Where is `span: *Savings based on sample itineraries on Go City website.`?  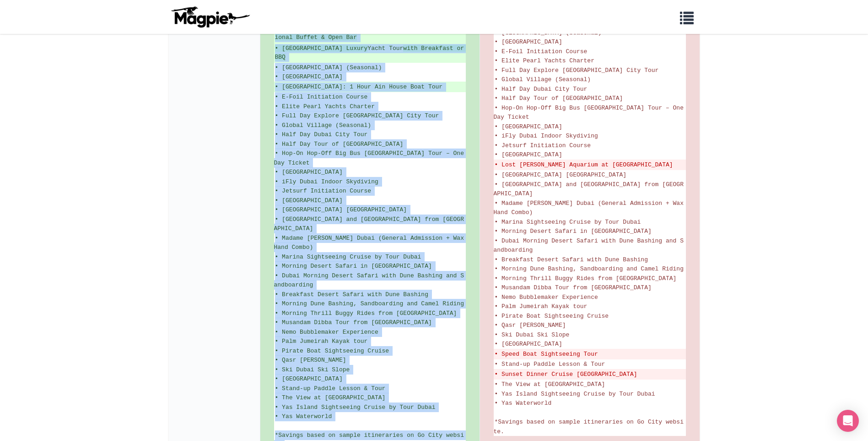 span: *Savings based on sample itineraries on Go City website. is located at coordinates (589, 426).